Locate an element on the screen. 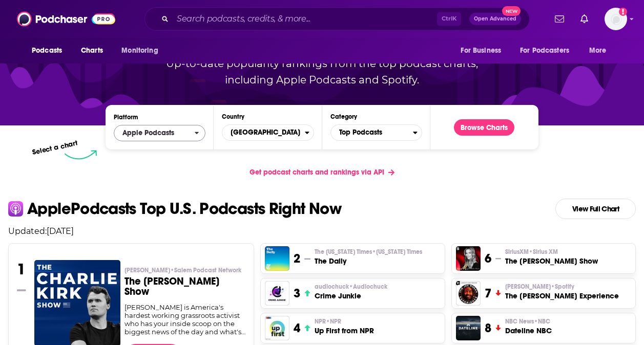 This screenshot has width=644, height=345. h3: 8 is located at coordinates (488, 328).